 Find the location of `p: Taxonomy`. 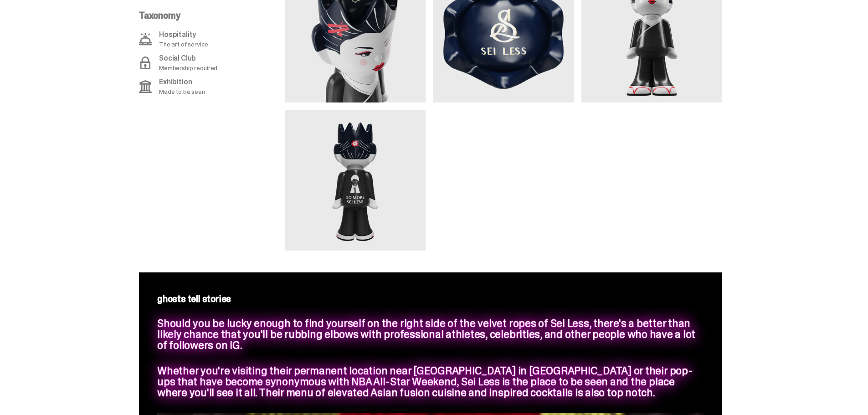

p: Taxonomy is located at coordinates (209, 16).